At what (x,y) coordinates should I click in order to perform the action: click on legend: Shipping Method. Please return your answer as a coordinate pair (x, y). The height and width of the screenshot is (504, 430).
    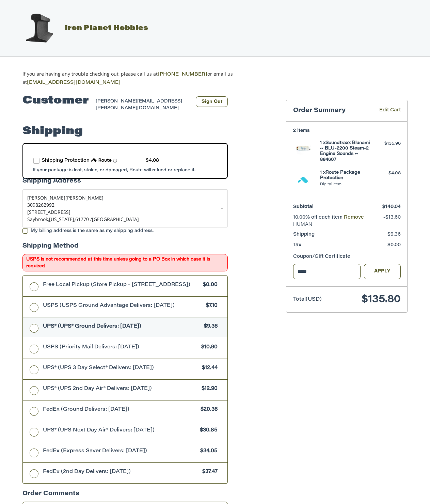
    Looking at the image, I should click on (50, 248).